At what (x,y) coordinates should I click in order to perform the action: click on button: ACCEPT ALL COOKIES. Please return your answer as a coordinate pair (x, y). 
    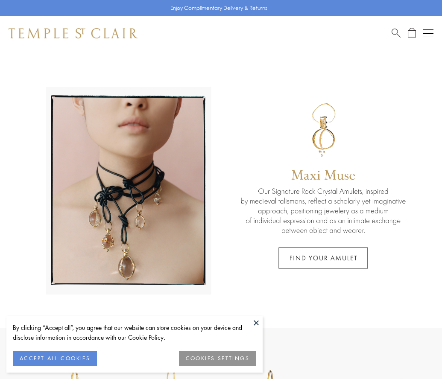
    Looking at the image, I should click on (55, 359).